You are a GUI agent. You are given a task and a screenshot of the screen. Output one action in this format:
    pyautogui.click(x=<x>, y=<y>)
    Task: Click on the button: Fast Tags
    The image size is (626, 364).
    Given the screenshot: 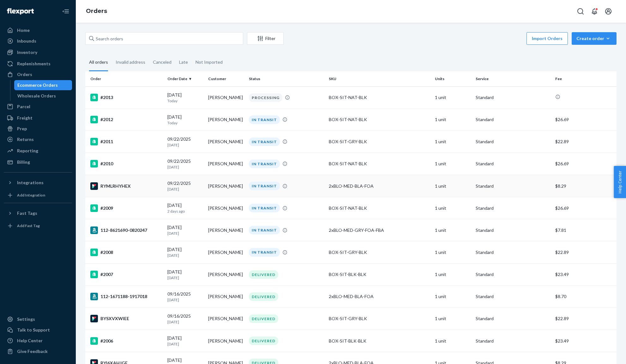 What is the action you would take?
    pyautogui.click(x=38, y=214)
    